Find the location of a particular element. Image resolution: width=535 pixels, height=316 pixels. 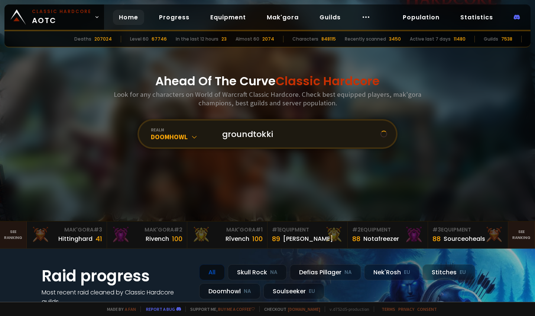

a: Privacy is located at coordinates (406, 309).